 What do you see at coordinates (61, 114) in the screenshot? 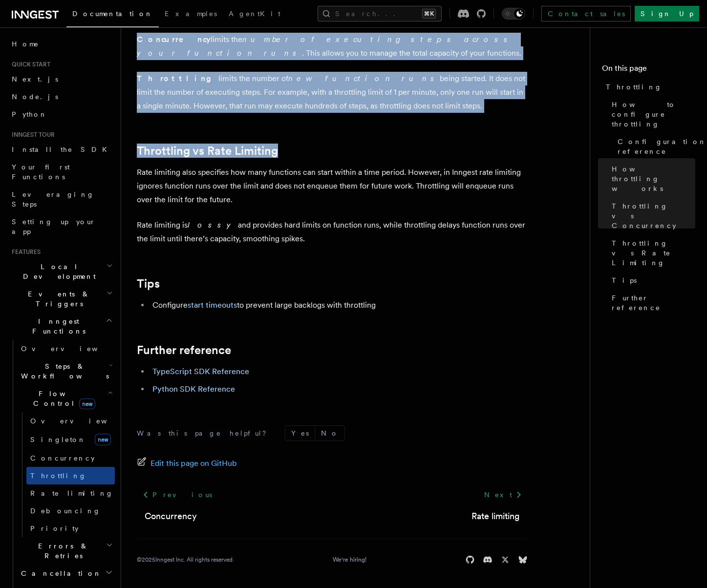
I see `a: Python` at bounding box center [61, 114].